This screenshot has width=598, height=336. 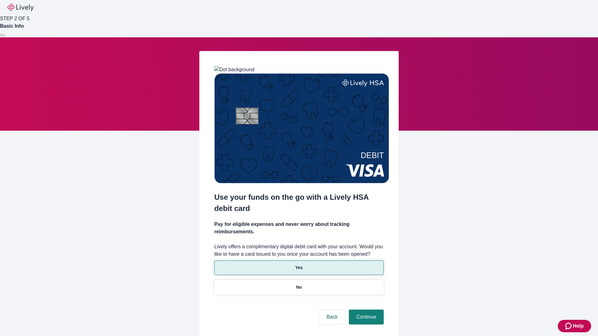 What do you see at coordinates (366, 317) in the screenshot?
I see `button: Continue` at bounding box center [366, 317].